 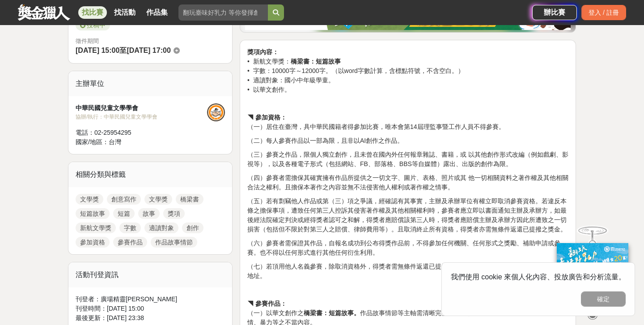 What do you see at coordinates (92, 213) in the screenshot?
I see `a: 短篇故事` at bounding box center [92, 213].